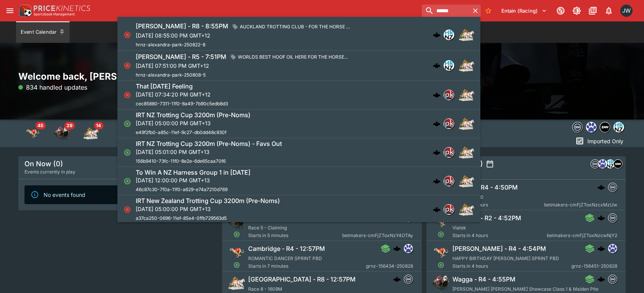  What do you see at coordinates (285, 258) in the screenshot?
I see `span: ROMANTIC DANCER SPRINT PBD` at bounding box center [285, 258].